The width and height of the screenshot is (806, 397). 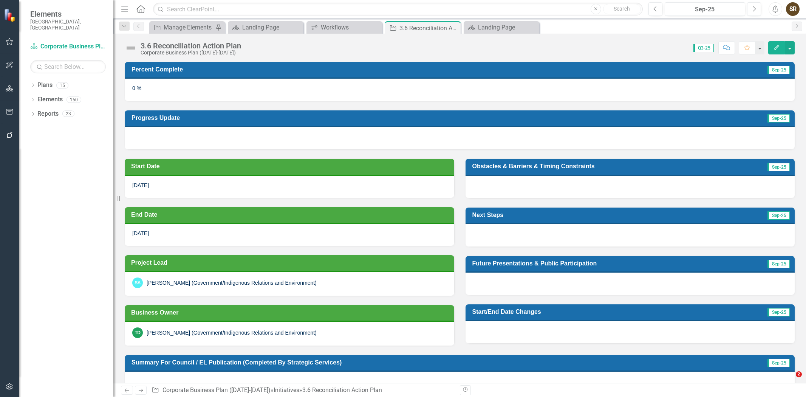 I want to click on a: Workflows, so click(x=344, y=27).